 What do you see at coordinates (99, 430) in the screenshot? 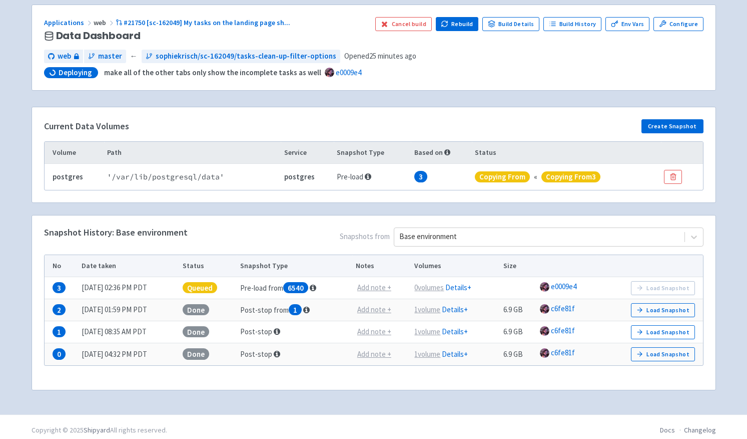
I see `div: Copyright © 2025 All rights reserved.` at bounding box center [99, 430].